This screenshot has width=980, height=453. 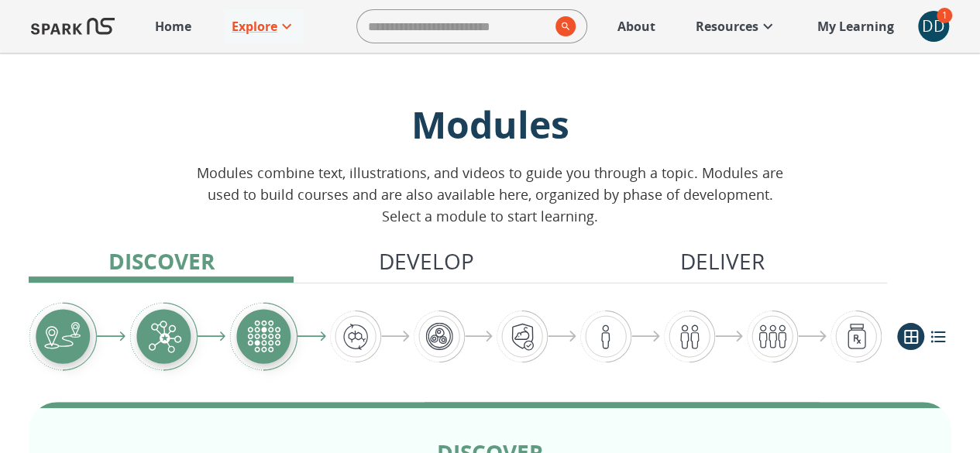 I want to click on p: Discover, so click(x=161, y=261).